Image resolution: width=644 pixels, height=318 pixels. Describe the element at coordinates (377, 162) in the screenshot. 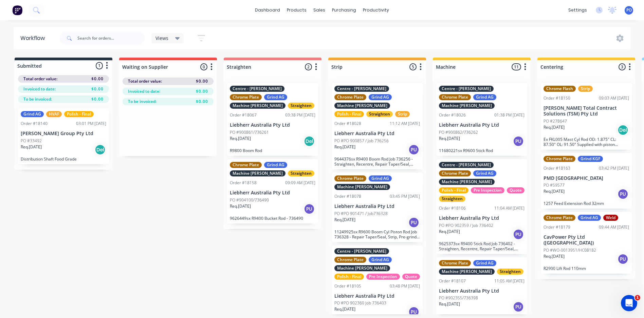

I see `p: 9644376sx R9400 Boom Rod Job 736256 - Straighten, Recentre, Repair Taper/Seal, Strip, Pre-grind, ...` at that location.